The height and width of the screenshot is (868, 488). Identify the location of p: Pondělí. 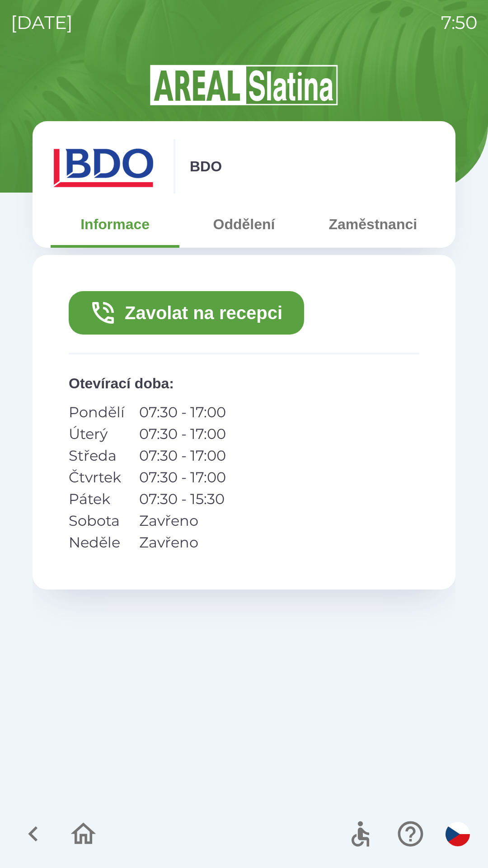
(96, 412).